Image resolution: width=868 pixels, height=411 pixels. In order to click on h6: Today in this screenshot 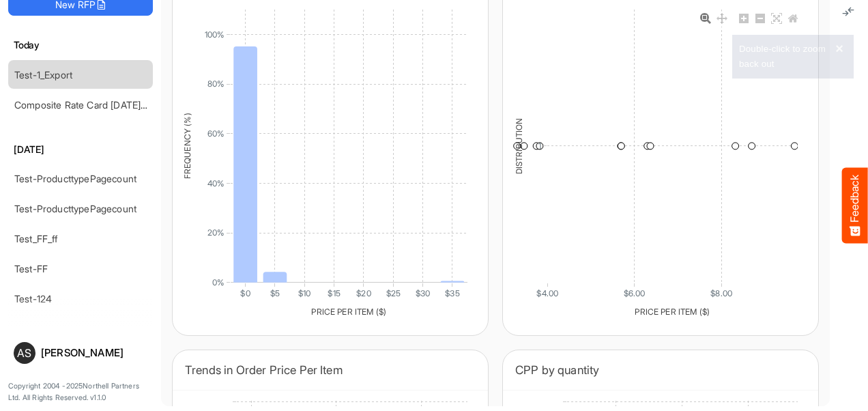, I will do `click(81, 45)`.